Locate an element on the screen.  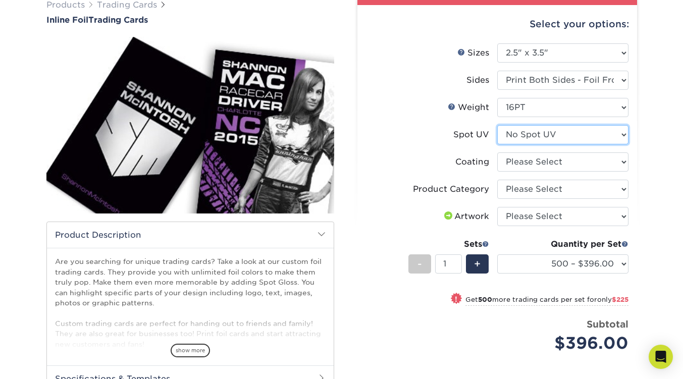
h2: Product Description is located at coordinates (190, 235).